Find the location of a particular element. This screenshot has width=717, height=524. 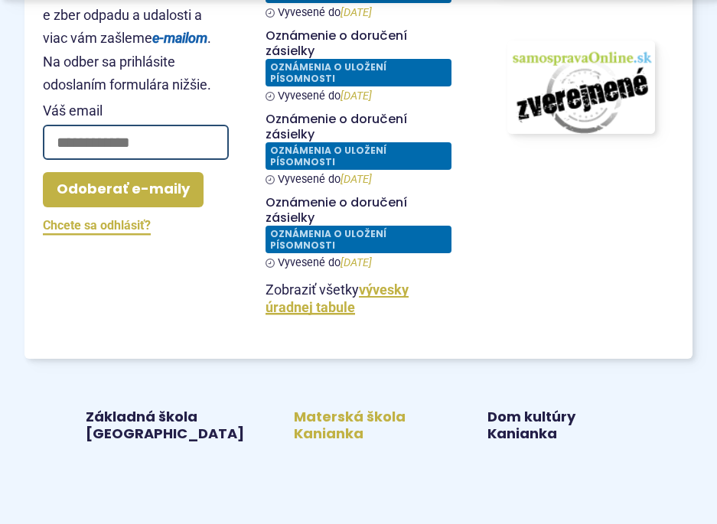

input: Váš email is located at coordinates (135, 142).